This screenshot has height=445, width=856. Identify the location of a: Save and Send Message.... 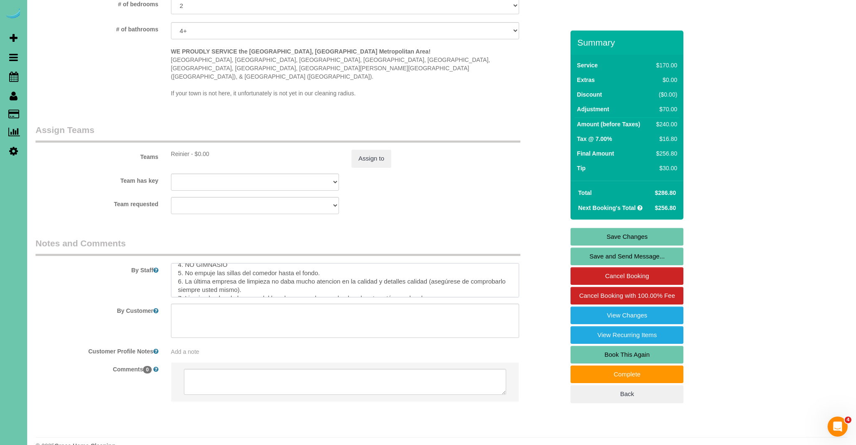
(627, 256).